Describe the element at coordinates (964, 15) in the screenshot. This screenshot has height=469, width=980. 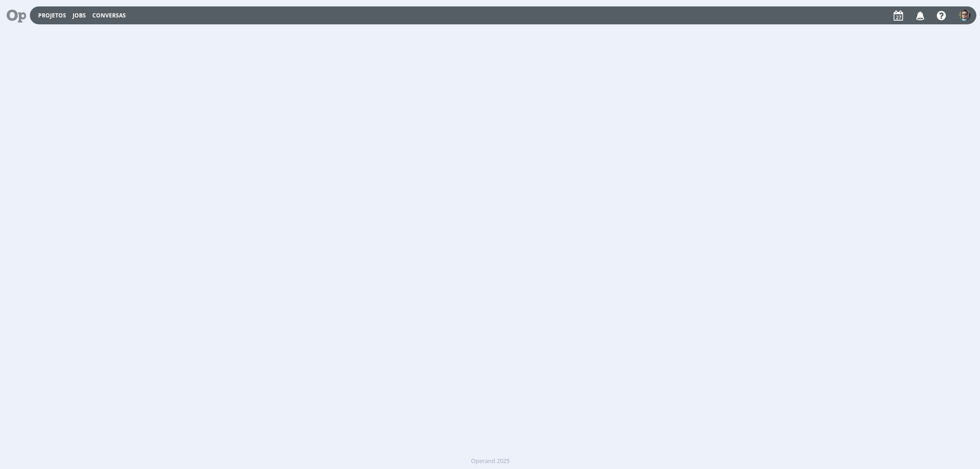
I see `img: R` at that location.